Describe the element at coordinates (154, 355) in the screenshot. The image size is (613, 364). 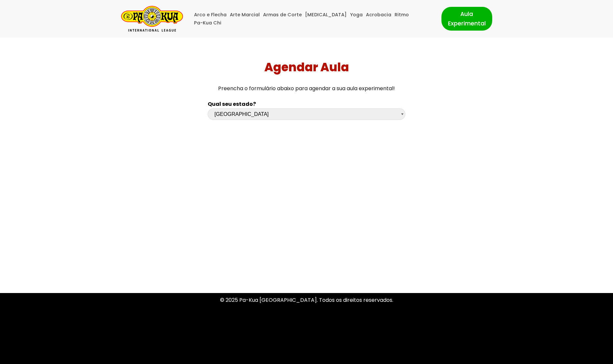
I see `p: | Movido a` at that location.